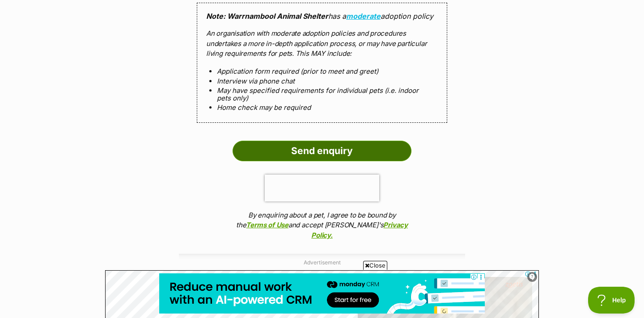  I want to click on img: info.svg, so click(532, 277).